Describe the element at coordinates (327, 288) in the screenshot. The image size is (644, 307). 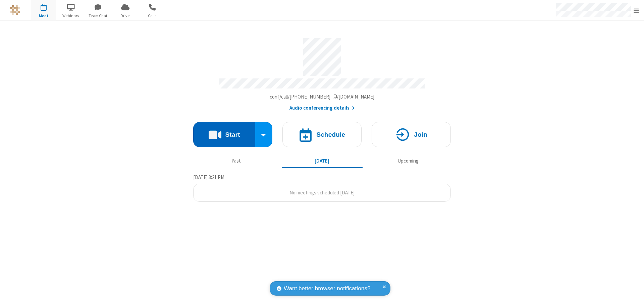
I see `span: Want better browser notifications?` at that location.